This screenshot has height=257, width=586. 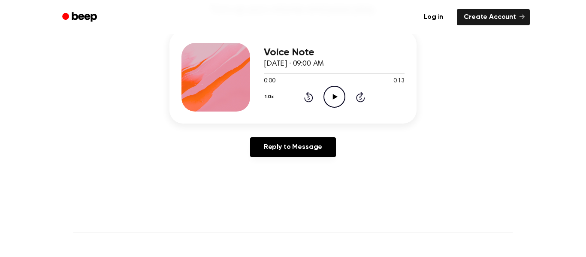 I want to click on a: Reply to Message, so click(x=293, y=147).